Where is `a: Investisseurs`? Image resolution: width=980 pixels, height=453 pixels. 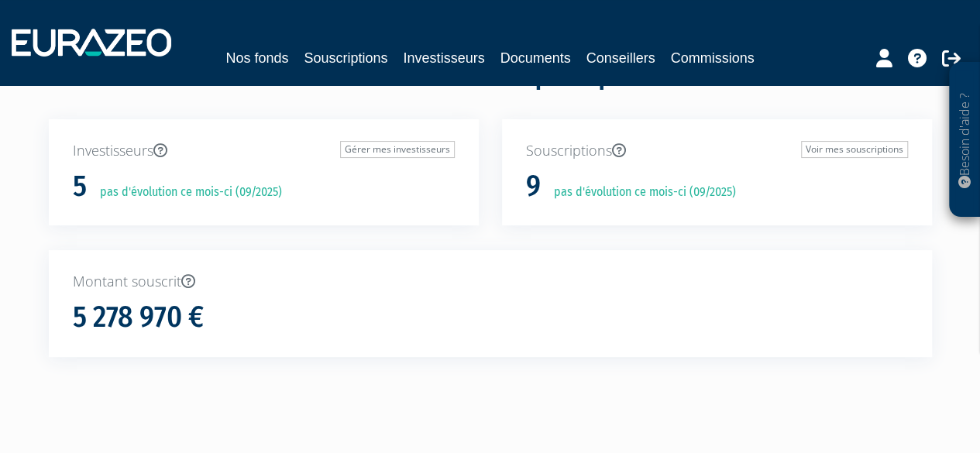 a: Investisseurs is located at coordinates (443, 58).